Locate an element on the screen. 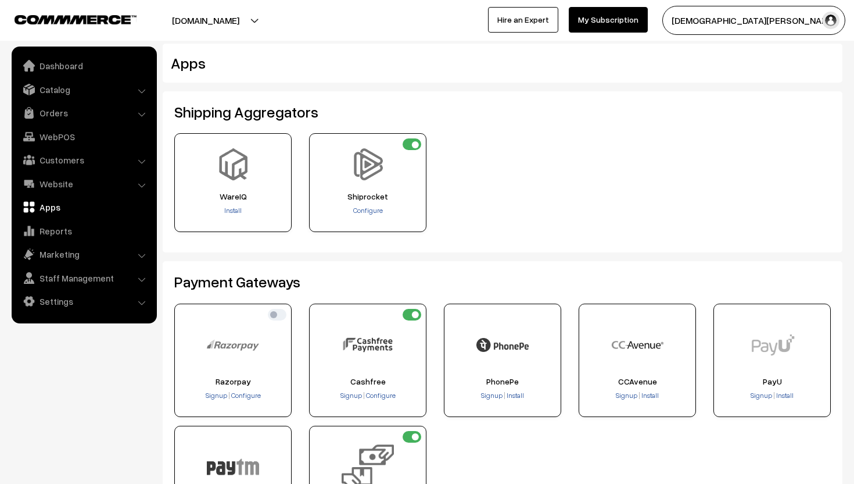 The height and width of the screenshot is (484, 854). a: Settings is located at coordinates (84, 301).